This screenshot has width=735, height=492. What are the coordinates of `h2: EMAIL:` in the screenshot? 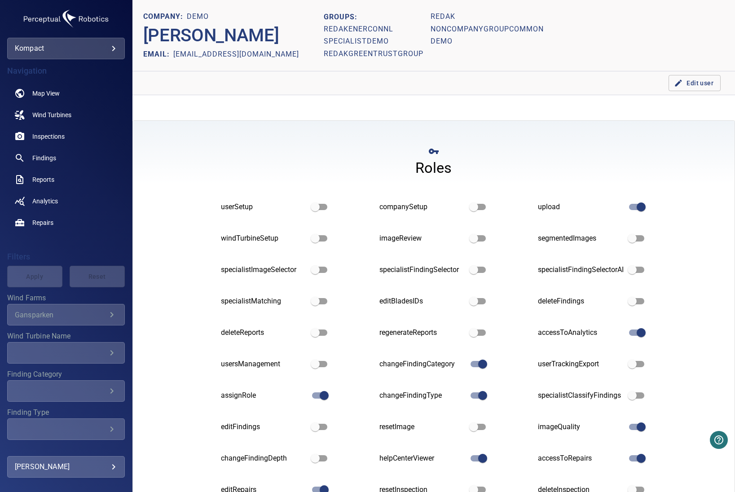 It's located at (158, 54).